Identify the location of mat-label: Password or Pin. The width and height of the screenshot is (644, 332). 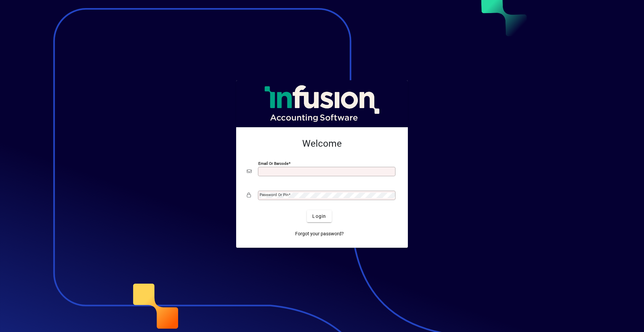
(274, 195).